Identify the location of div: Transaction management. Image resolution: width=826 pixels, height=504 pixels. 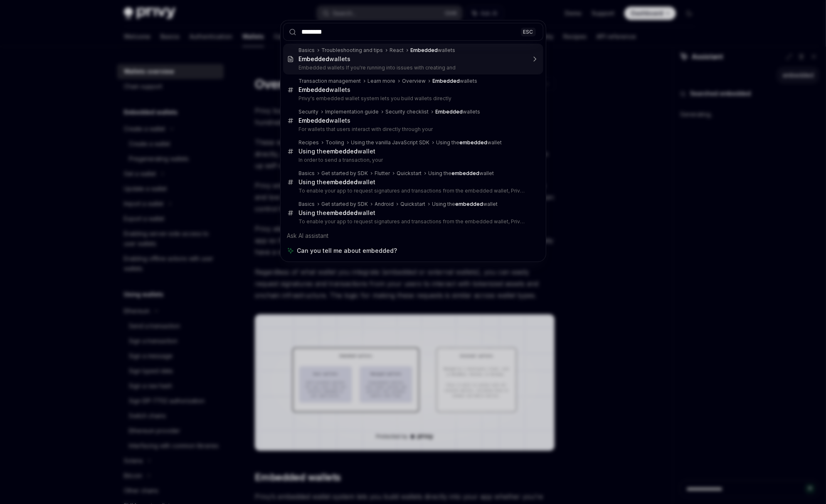
(330, 81).